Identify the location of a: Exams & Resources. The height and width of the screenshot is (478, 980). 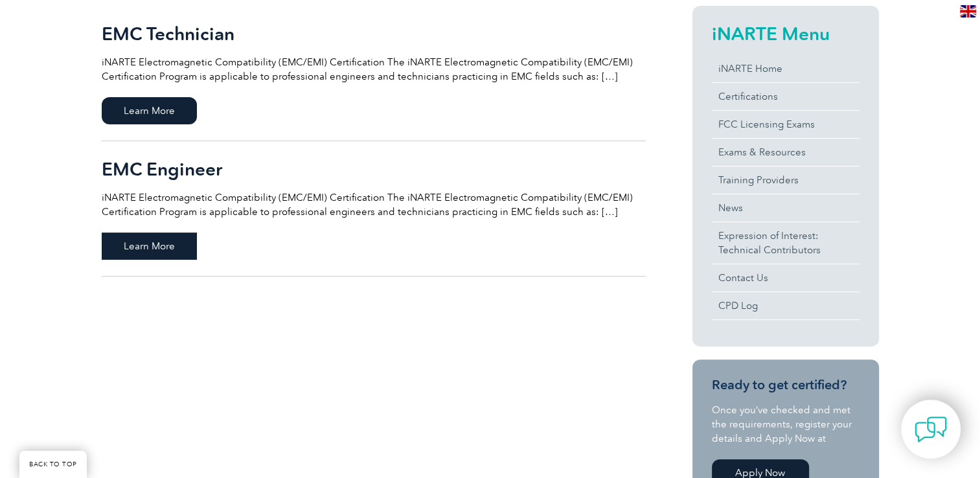
(786, 152).